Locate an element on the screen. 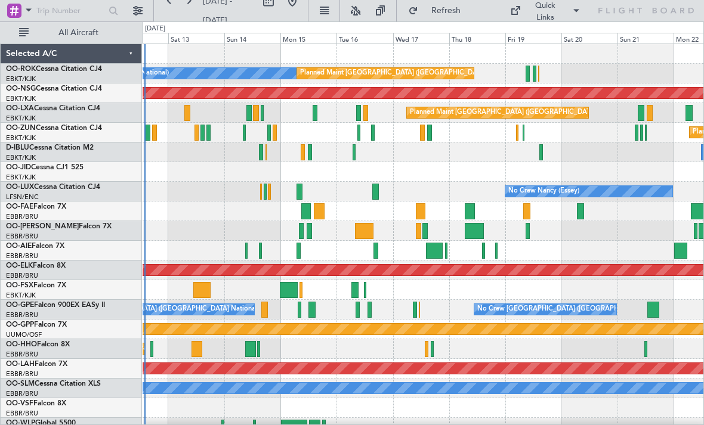 This screenshot has height=425, width=704. div: Tue 16 is located at coordinates (364, 38).